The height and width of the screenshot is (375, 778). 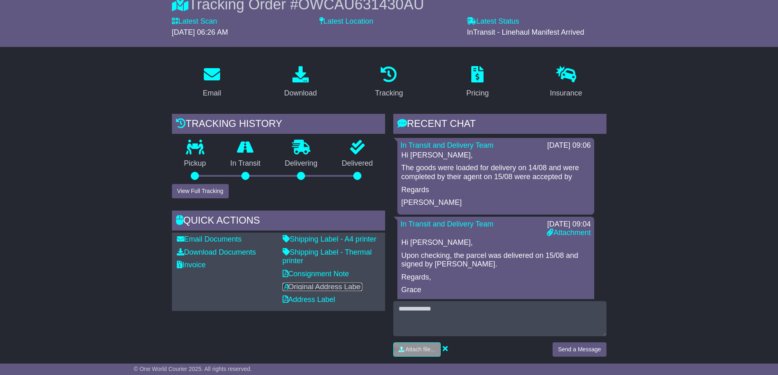 I want to click on p: Delivered, so click(x=357, y=164).